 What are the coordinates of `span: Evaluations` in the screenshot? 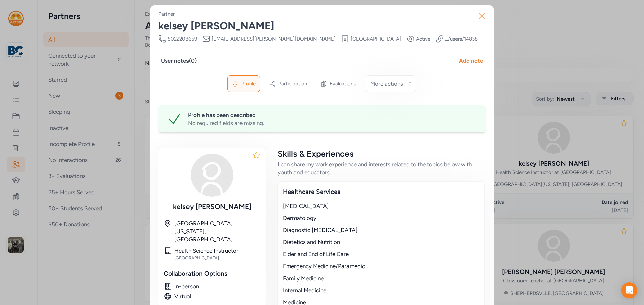 It's located at (343, 84).